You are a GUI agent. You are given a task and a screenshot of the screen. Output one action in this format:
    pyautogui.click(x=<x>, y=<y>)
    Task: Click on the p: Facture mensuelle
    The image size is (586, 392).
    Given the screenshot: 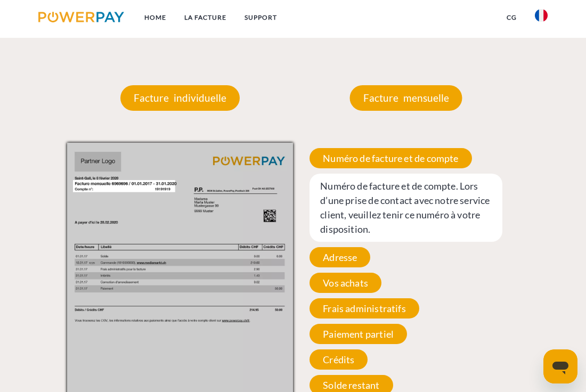 What is the action you would take?
    pyautogui.click(x=406, y=98)
    